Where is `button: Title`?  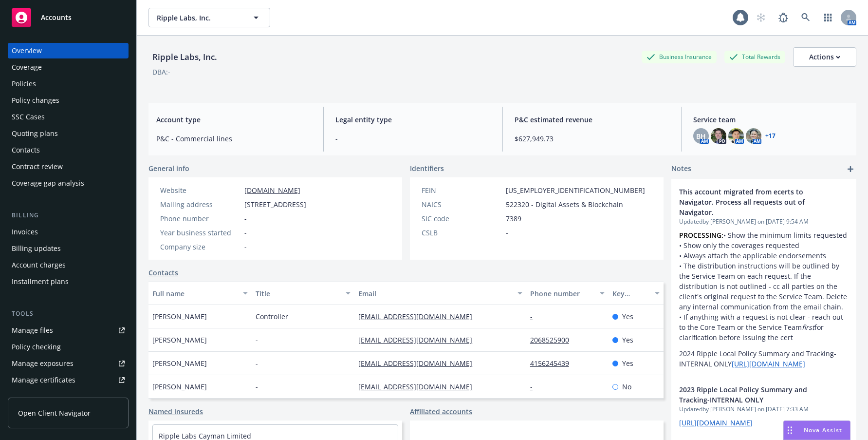 button: Title is located at coordinates (303, 293).